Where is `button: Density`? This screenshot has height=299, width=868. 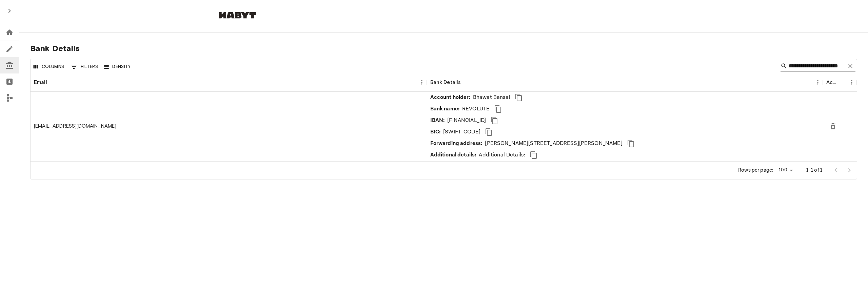 button: Density is located at coordinates (118, 67).